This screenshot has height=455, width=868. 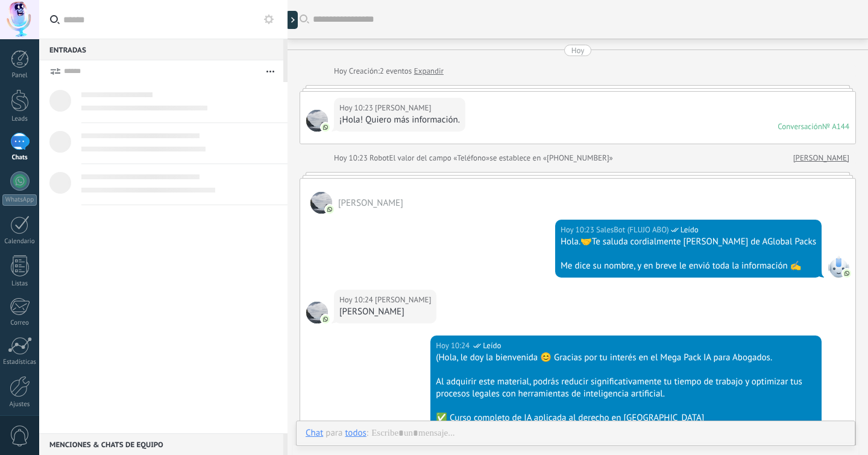 What do you see at coordinates (20, 284) in the screenshot?
I see `div: Listas` at bounding box center [20, 284].